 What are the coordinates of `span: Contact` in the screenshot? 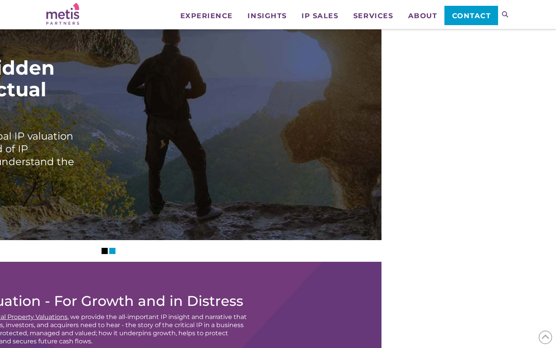 It's located at (472, 16).